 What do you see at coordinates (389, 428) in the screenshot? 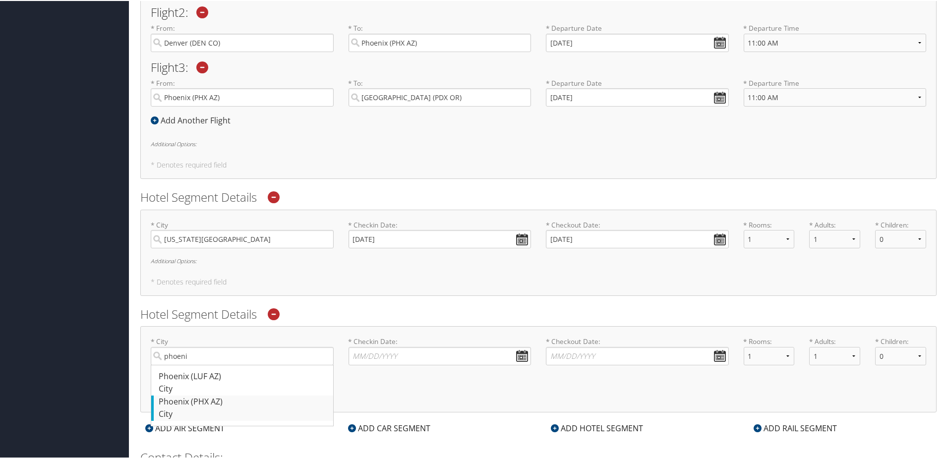
I see `div: ADD CAR SEGMENT` at bounding box center [389, 428].